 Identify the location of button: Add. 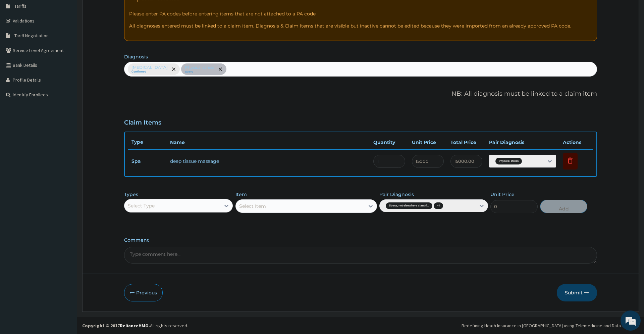
(564, 206).